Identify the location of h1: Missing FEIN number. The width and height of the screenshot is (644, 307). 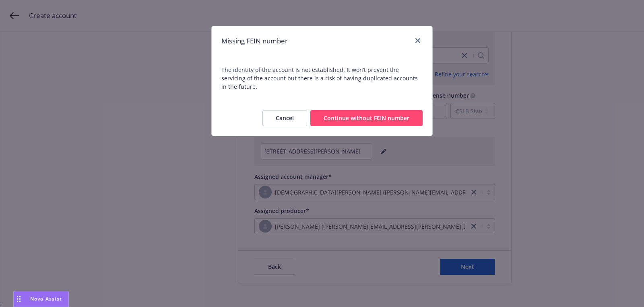
(254, 41).